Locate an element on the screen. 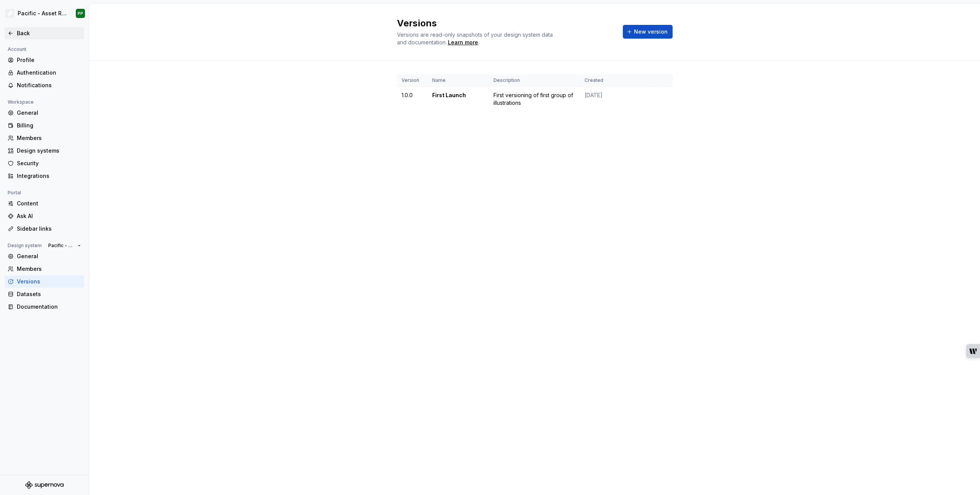  a: Sidebar links is located at coordinates (45, 229).